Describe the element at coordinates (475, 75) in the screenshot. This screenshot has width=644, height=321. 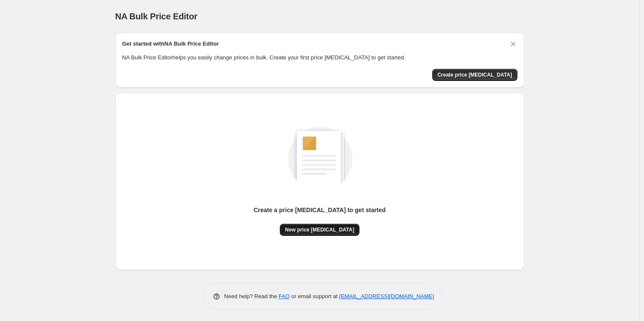
I see `button: Create price change job` at that location.